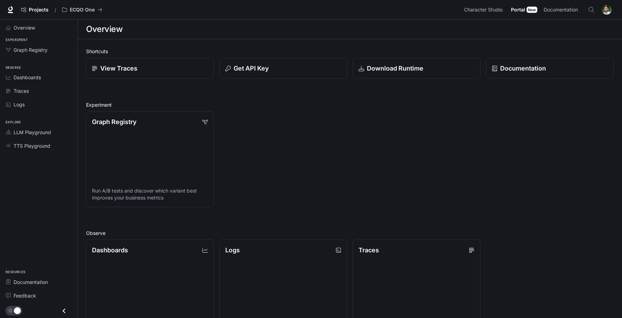 The height and width of the screenshot is (318, 622). Describe the element at coordinates (39, 145) in the screenshot. I see `a: TTS Playground` at that location.